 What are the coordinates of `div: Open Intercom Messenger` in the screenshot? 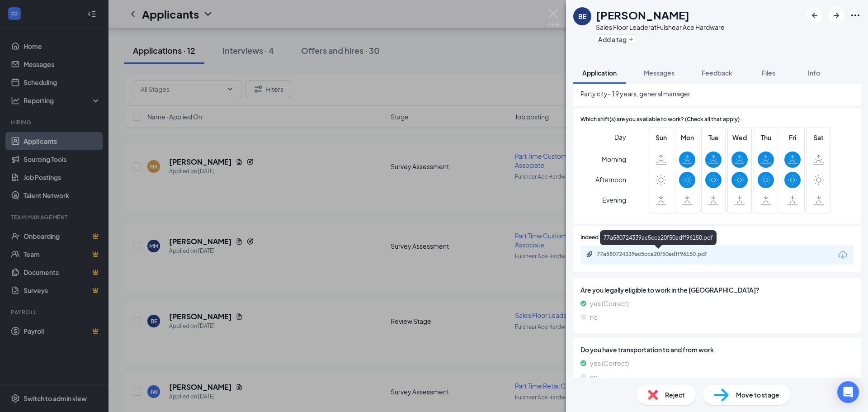 It's located at (848, 392).